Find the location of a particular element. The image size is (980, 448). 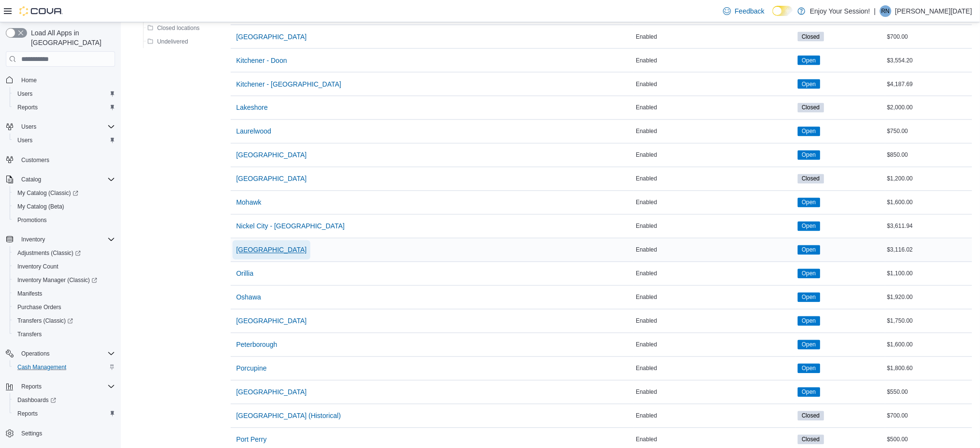

div: Renee Noel is located at coordinates (886, 11).